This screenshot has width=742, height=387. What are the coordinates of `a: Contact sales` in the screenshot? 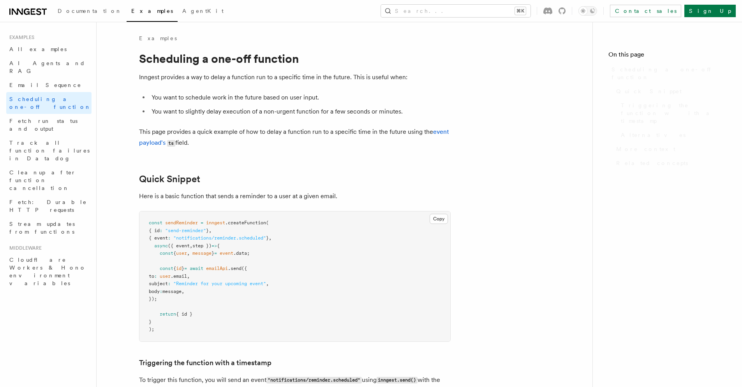 It's located at (646, 11).